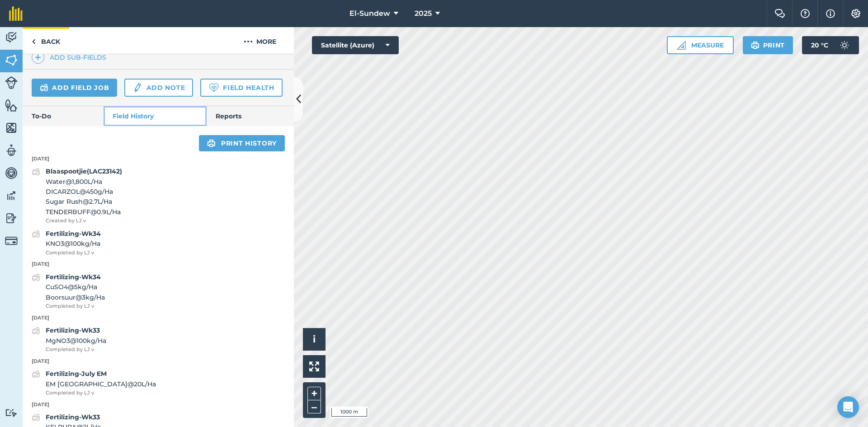 This screenshot has height=427, width=868. Describe the element at coordinates (77, 196) in the screenshot. I see `a: Blaaspootjie(LAC23142)Water@1,800L/HaDICARZOL@450g/HaSugar Rush@2.7L/HaTENDERBUFF@0.9L/HaCreated ...` at that location.